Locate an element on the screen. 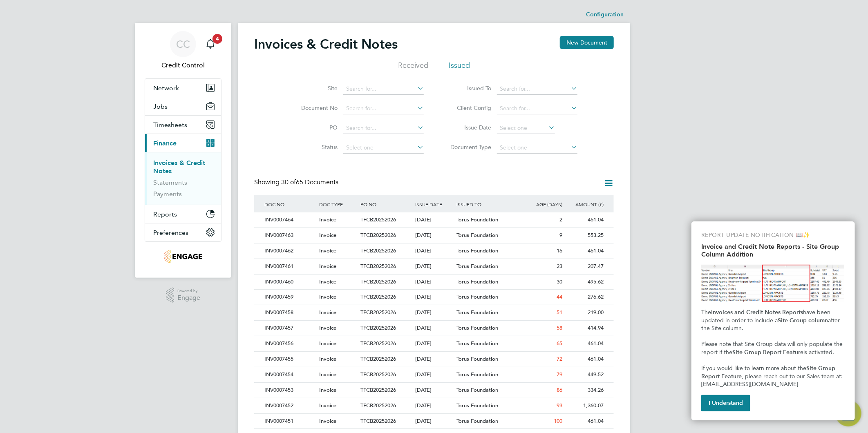 The image size is (868, 433). li: Configuration is located at coordinates (605, 15).